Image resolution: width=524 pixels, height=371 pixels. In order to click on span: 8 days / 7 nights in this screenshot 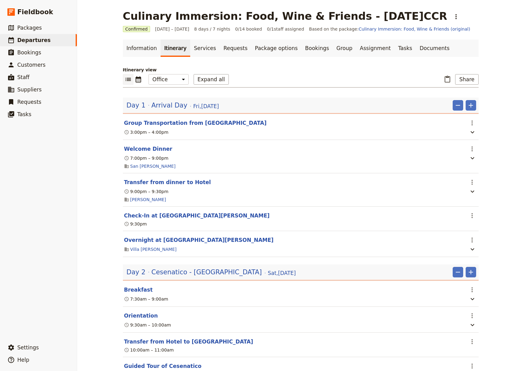, I will do `click(212, 29)`.